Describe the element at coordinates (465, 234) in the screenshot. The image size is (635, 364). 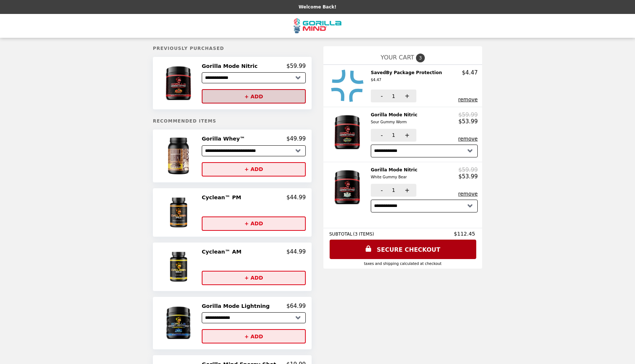
I see `span: $112.45` at that location.